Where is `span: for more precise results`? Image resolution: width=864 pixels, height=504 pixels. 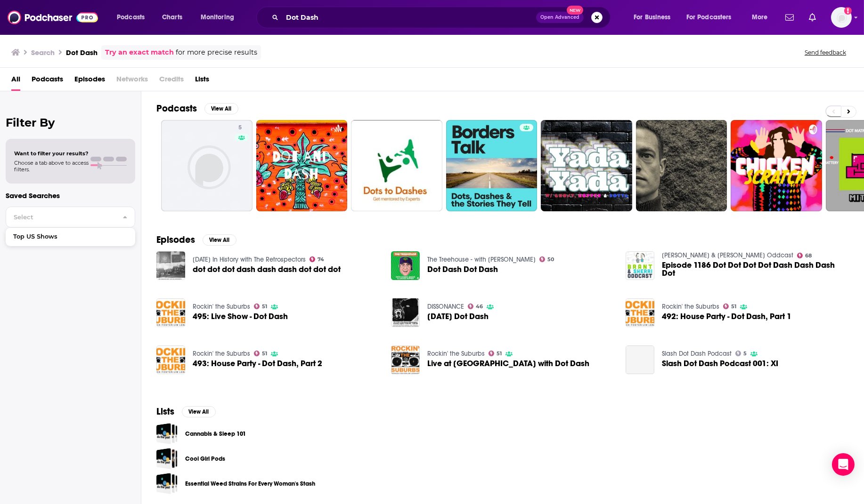
span: for more precise results is located at coordinates (216, 52).